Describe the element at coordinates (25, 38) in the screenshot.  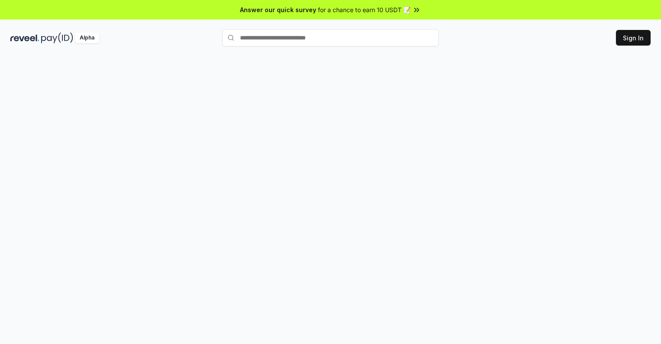
I see `img: reveel_dark` at that location.